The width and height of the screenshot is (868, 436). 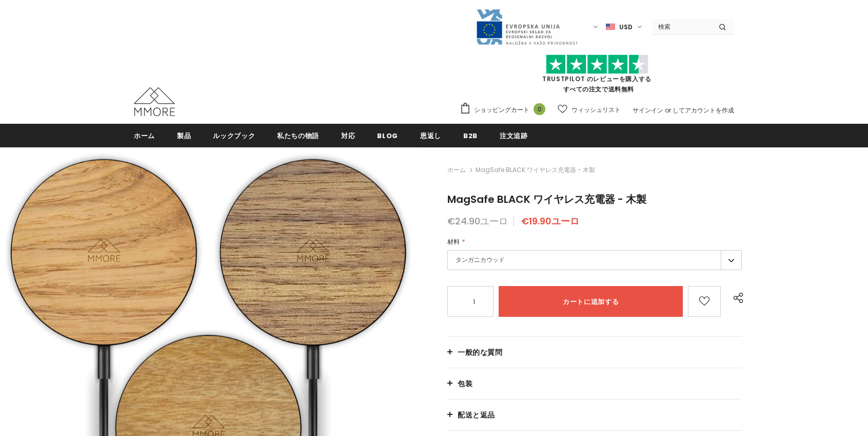 What do you see at coordinates (476, 415) in the screenshot?
I see `span: 配送と返品` at bounding box center [476, 415].